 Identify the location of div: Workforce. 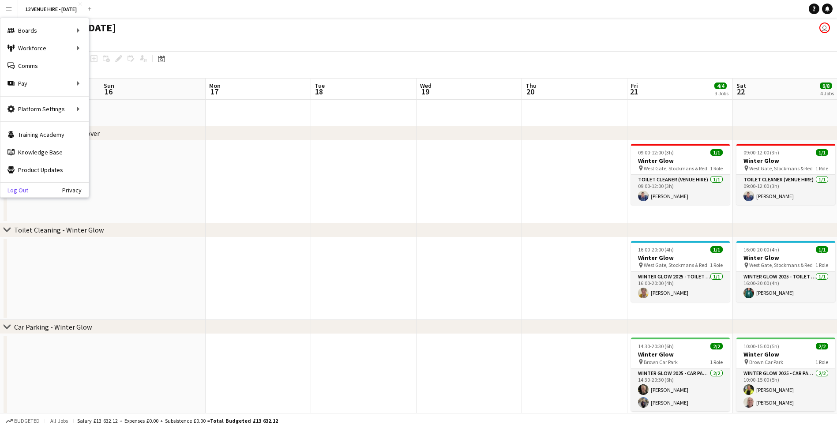
(45, 48).